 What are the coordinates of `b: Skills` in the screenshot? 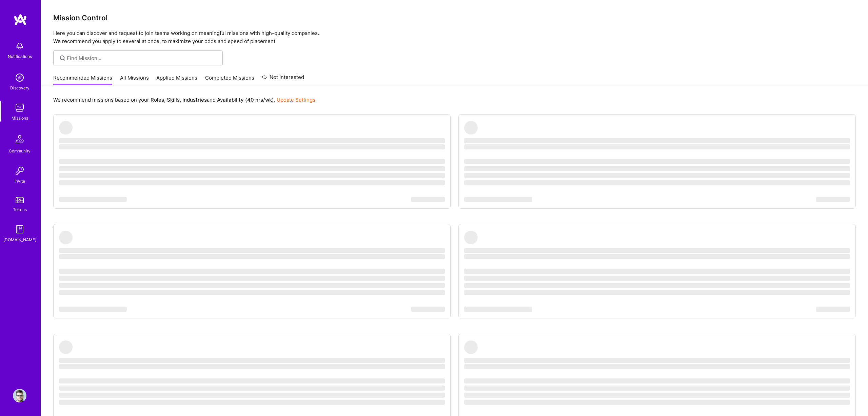 It's located at (173, 100).